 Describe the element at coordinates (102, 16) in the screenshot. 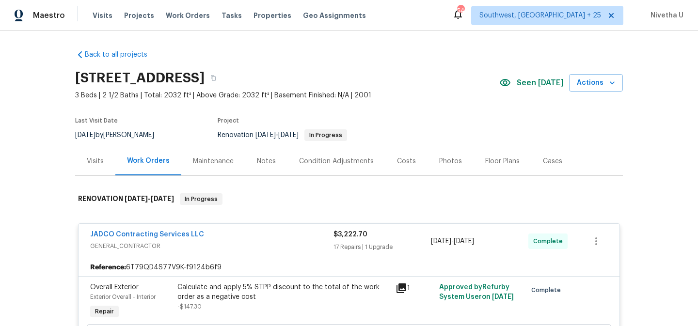

I see `span: Visits` at that location.